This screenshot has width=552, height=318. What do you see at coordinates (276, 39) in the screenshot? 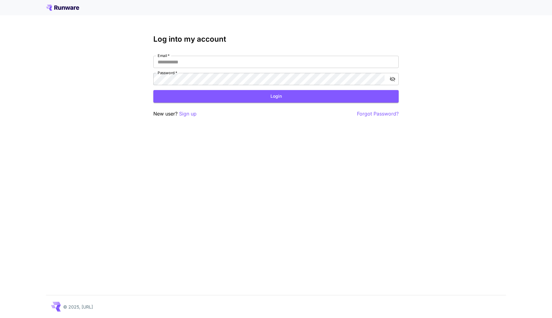
I see `h3: Log into my account` at bounding box center [276, 39].